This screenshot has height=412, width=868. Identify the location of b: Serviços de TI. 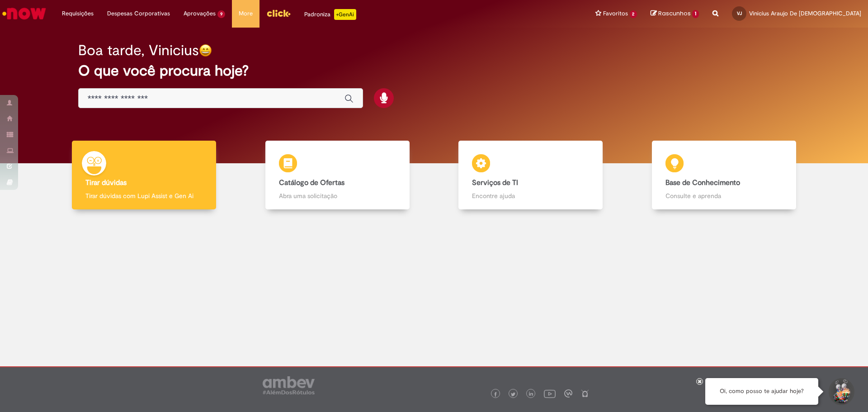
(495, 183).